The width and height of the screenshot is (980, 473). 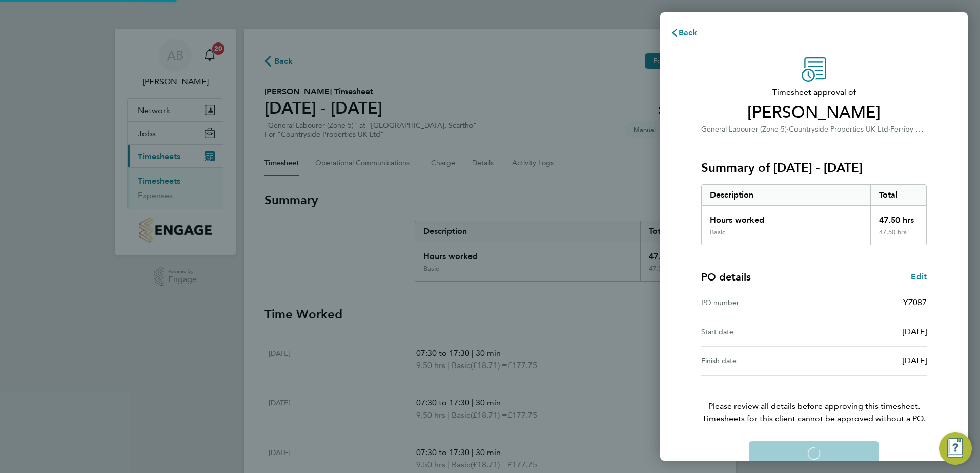 What do you see at coordinates (743, 129) in the screenshot?
I see `span: General Labourer (Zone 5)` at bounding box center [743, 129].